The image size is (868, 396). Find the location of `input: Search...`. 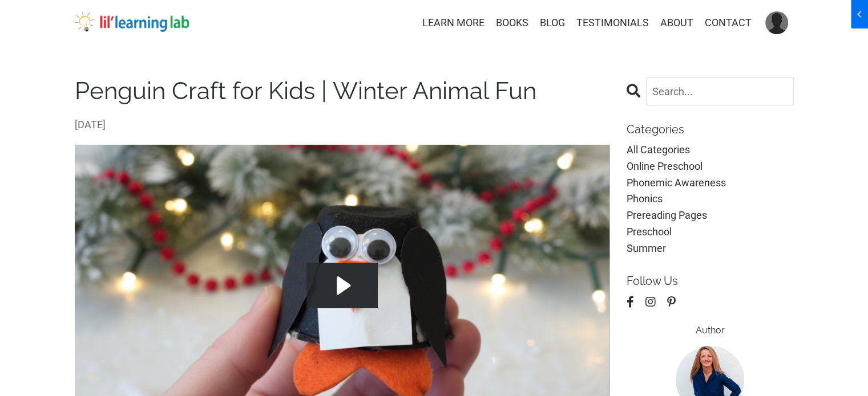

input: Search... is located at coordinates (720, 91).